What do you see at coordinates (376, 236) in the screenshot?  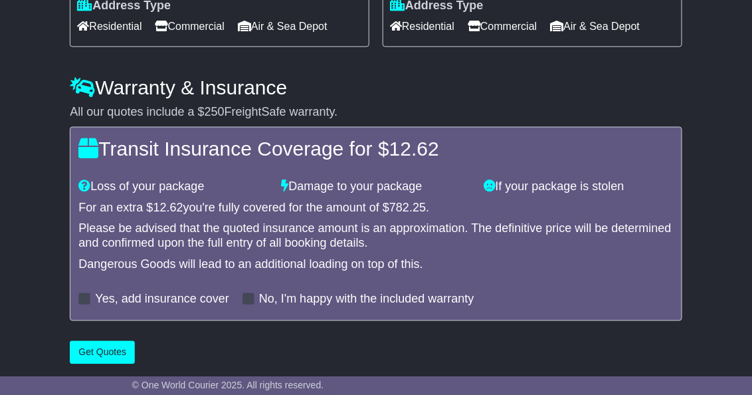 I see `div: Please be advised that the quoted insurance amount is an approximation. The definitive price will...` at bounding box center [376, 236].